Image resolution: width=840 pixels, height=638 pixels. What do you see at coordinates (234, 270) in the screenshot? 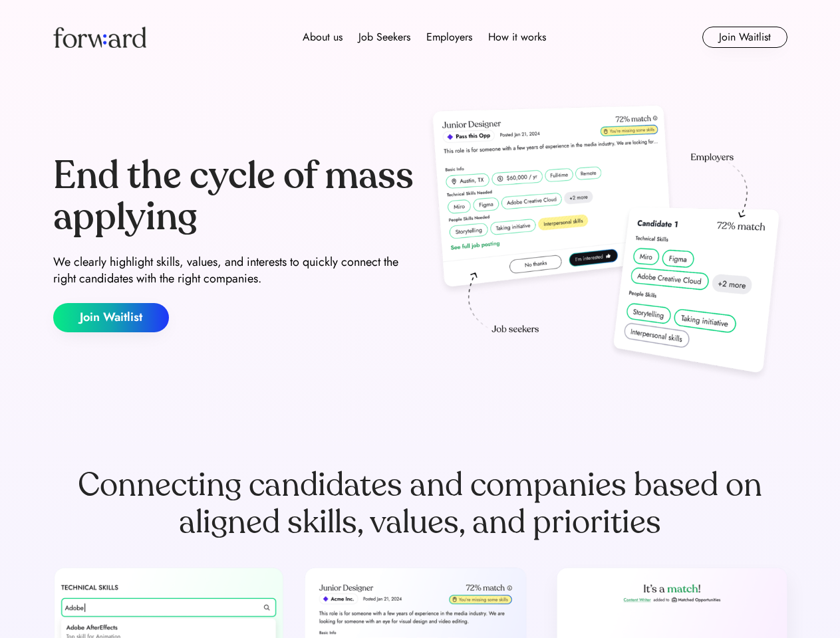
I see `div: We clearly highlight skills, values, and interests to quickly connect the right candidates with t...` at bounding box center [234, 270].